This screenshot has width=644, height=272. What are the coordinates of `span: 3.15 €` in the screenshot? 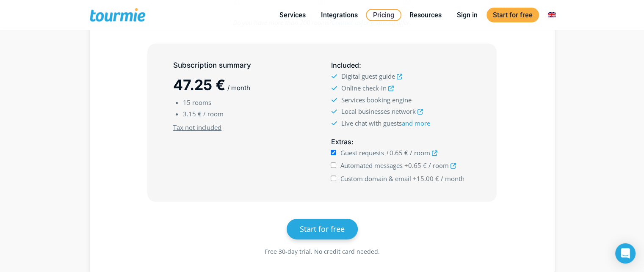 It's located at (192, 113).